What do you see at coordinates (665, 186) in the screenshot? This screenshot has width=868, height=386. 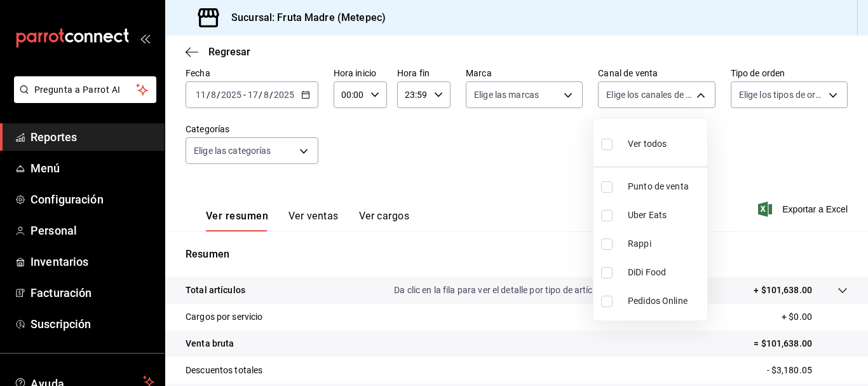 I see `span: Punto de venta` at bounding box center [665, 186].